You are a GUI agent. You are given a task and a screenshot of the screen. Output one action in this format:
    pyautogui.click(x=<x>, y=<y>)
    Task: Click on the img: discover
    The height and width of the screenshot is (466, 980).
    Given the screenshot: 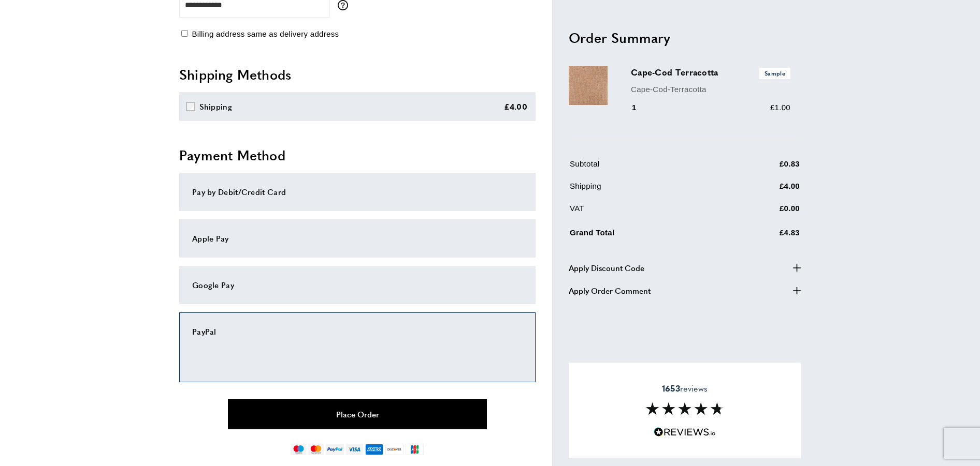 What is the action you would take?
    pyautogui.click(x=394, y=450)
    